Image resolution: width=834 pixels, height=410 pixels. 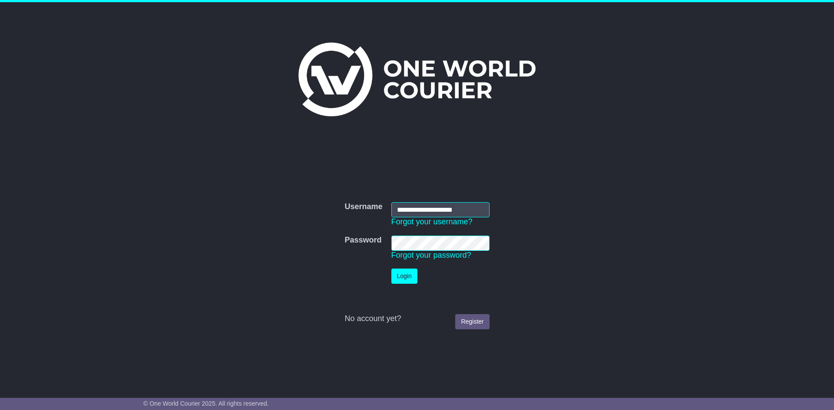 What do you see at coordinates (363, 241) in the screenshot?
I see `label: Password` at bounding box center [363, 241].